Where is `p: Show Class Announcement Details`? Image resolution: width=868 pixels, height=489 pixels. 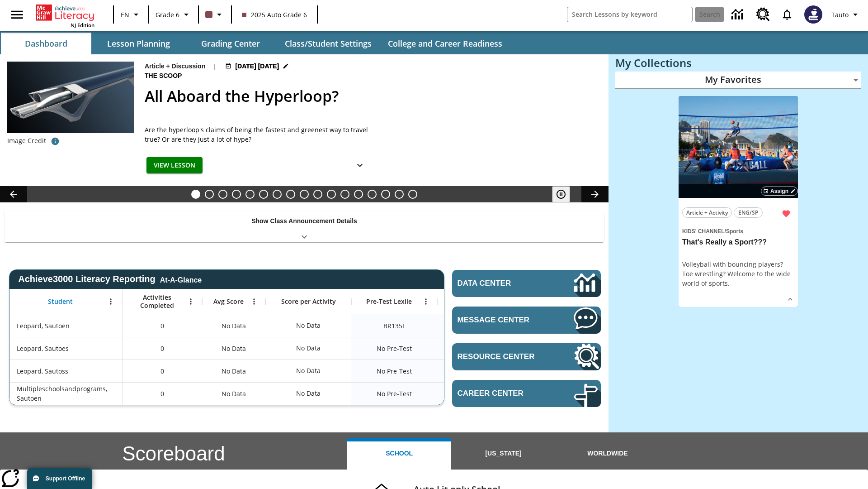 p: Show Class Announcement Details is located at coordinates (304, 221).